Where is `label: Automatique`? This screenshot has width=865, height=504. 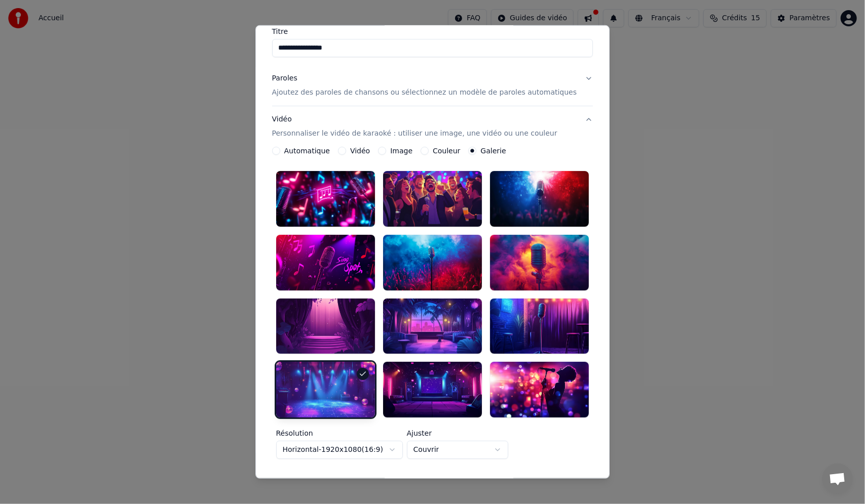
label: Automatique is located at coordinates (307, 151).